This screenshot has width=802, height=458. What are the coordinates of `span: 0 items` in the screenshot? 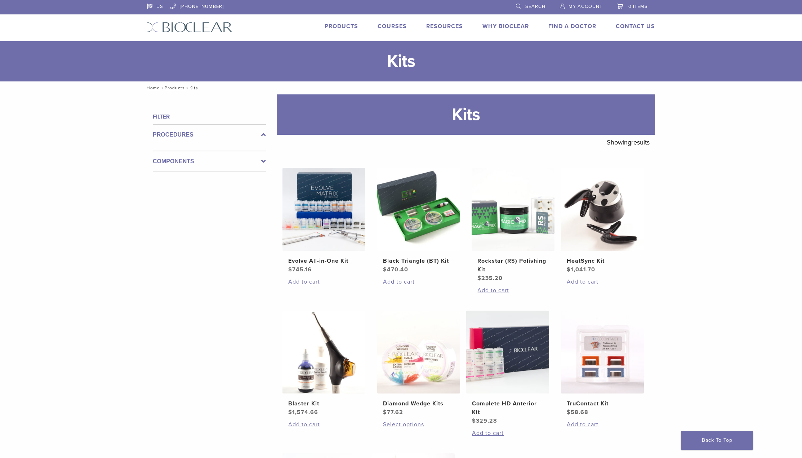 It's located at (638, 6).